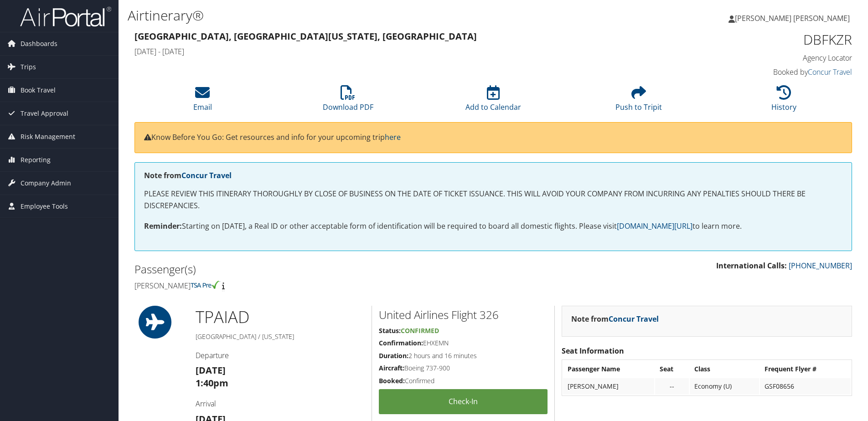 The image size is (868, 421). What do you see at coordinates (44, 206) in the screenshot?
I see `span: Employee Tools` at bounding box center [44, 206].